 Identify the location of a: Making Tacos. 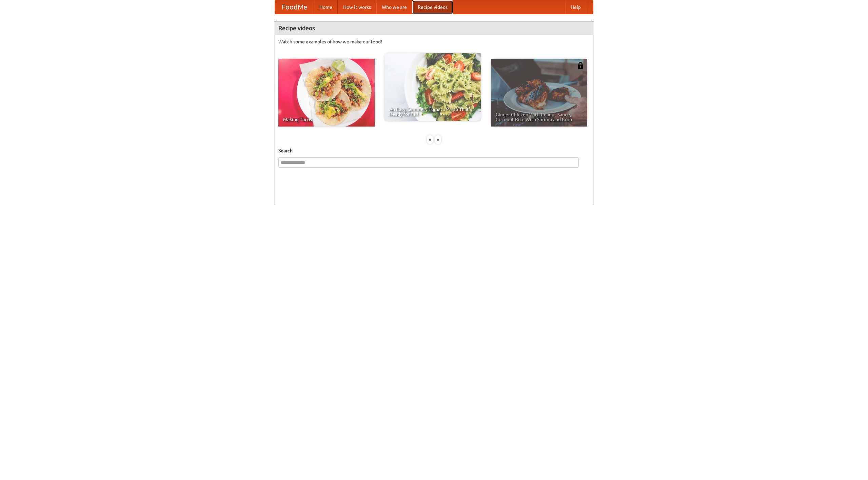
(326, 92).